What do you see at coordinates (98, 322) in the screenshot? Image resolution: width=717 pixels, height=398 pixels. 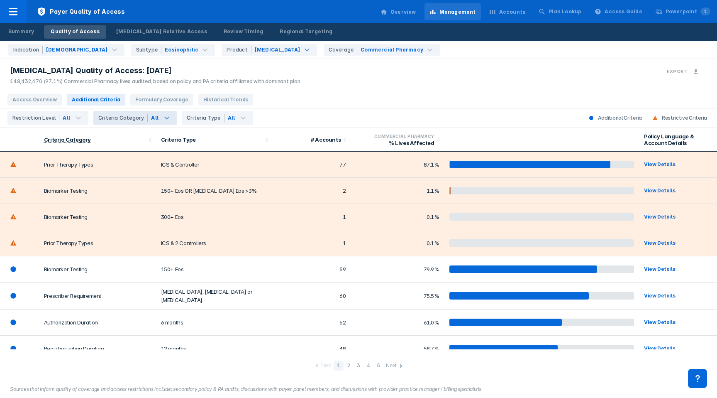 I see `td: Authorization Duration` at bounding box center [98, 322].